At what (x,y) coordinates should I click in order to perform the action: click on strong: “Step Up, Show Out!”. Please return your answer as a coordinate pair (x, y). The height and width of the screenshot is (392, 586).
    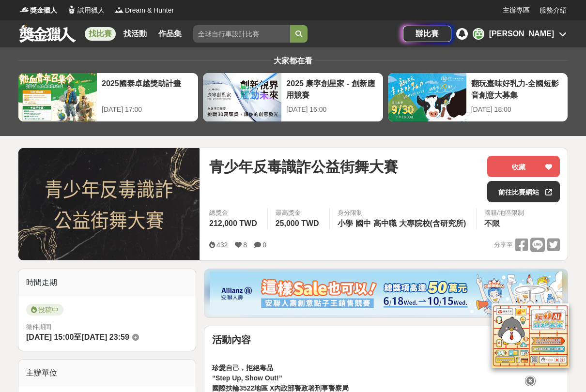
    Looking at the image, I should click on (247, 378).